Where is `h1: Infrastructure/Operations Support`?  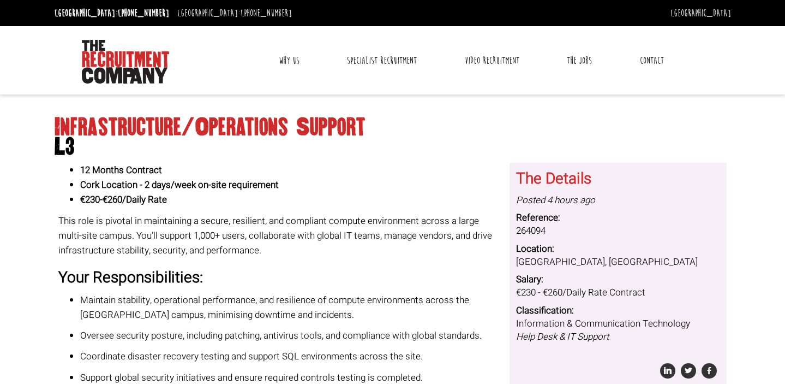 h1: Infrastructure/Operations Support is located at coordinates (393, 137).